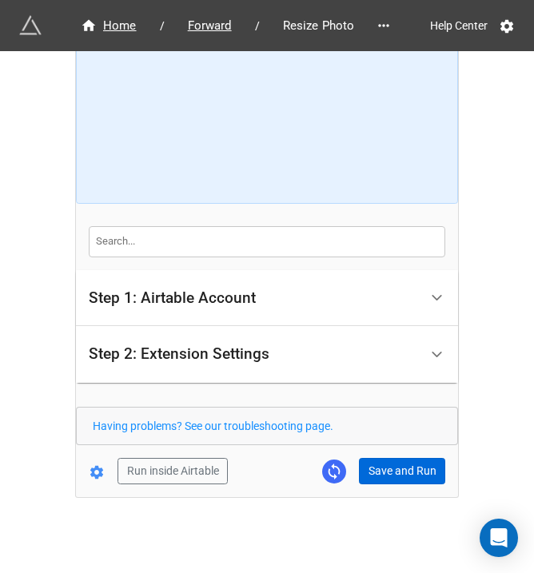 This screenshot has height=573, width=534. What do you see at coordinates (109, 26) in the screenshot?
I see `div: Home` at bounding box center [109, 26].